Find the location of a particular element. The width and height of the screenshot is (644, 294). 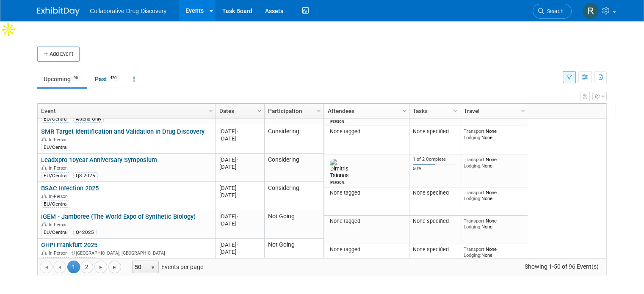

a: Upcoming96 is located at coordinates (62, 79).